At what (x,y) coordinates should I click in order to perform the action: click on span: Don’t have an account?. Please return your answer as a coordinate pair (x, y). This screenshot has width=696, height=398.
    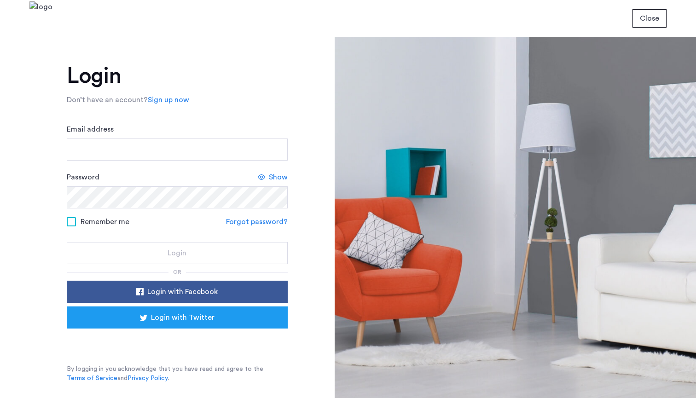
    Looking at the image, I should click on (107, 100).